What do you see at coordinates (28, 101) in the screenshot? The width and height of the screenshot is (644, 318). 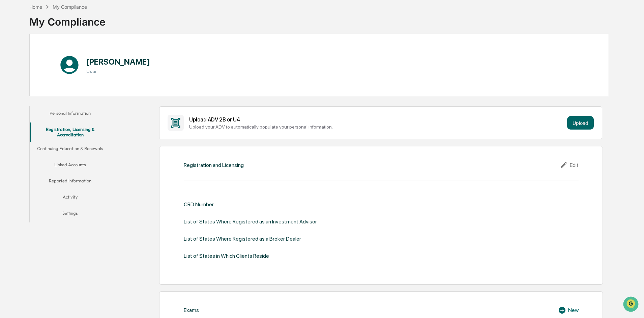 I see `span: Data Lookup` at bounding box center [28, 101].